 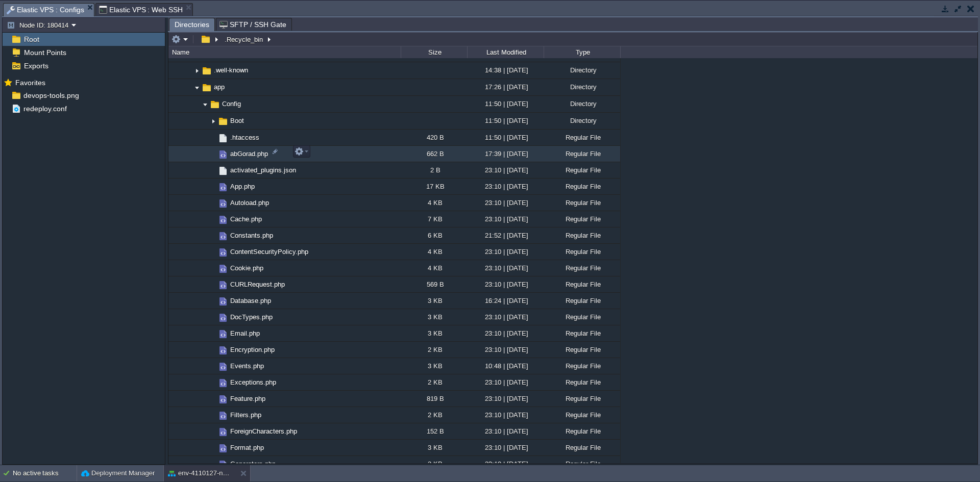 What do you see at coordinates (434, 432) in the screenshot?
I see `div: 152 B` at bounding box center [434, 432].